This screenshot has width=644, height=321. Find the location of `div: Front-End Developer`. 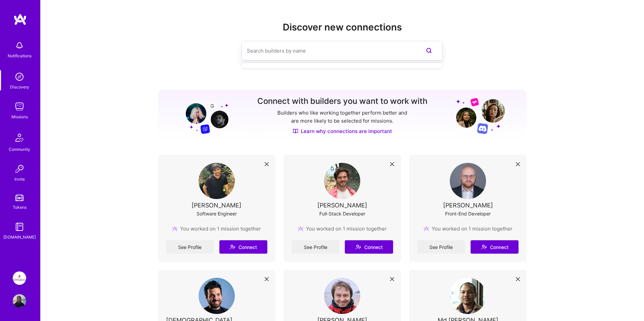

div: Front-End Developer is located at coordinates (468, 213).